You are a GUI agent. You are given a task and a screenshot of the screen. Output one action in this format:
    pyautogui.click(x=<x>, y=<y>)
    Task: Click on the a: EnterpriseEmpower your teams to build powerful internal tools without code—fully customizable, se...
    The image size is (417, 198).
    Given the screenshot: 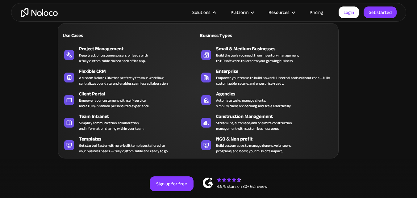 What is the action you would take?
    pyautogui.click(x=267, y=77)
    